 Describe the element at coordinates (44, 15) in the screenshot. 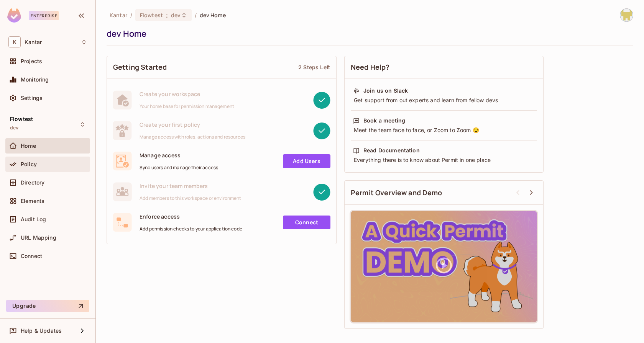

I see `div: Enterprise` at that location.